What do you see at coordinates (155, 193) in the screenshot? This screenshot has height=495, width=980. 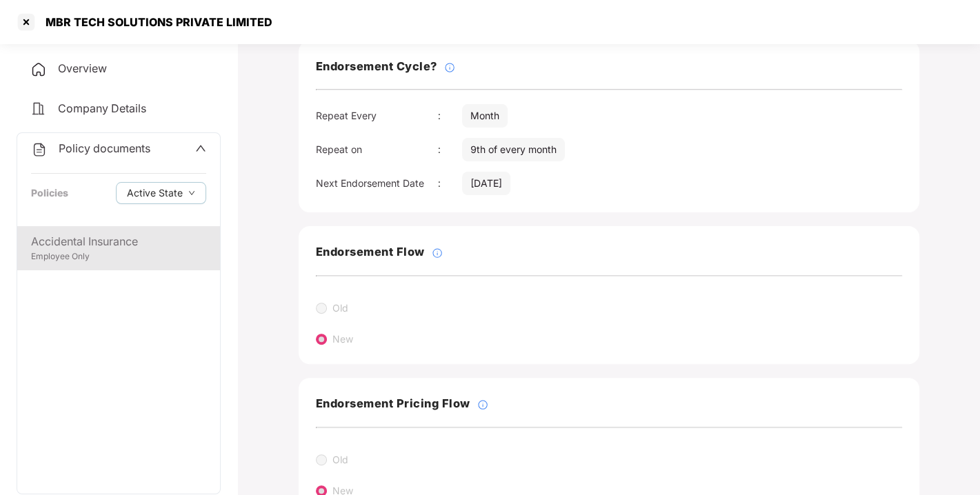 I see `span: Active State` at bounding box center [155, 193].